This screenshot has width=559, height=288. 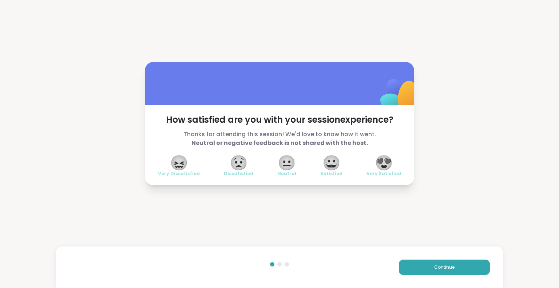 What do you see at coordinates (384, 174) in the screenshot?
I see `span: Very Satisfied` at bounding box center [384, 174].